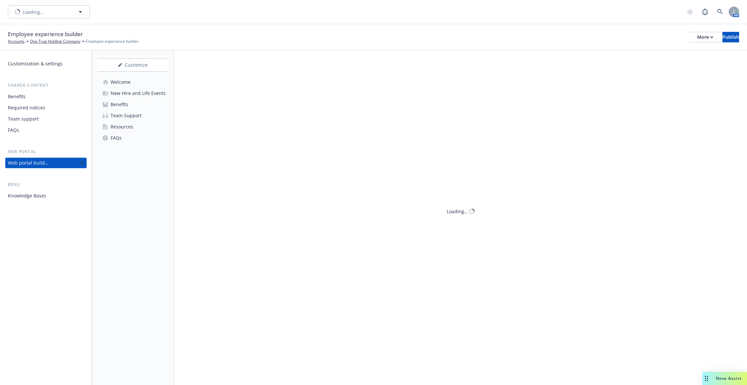 This screenshot has height=385, width=747. Describe the element at coordinates (46, 64) in the screenshot. I see `a: Customization & settings` at that location.